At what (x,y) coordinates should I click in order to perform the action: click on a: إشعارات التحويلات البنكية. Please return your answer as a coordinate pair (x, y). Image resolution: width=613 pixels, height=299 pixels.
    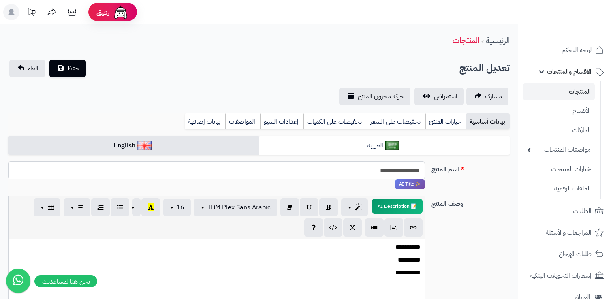
    Looking at the image, I should click on (566, 275).